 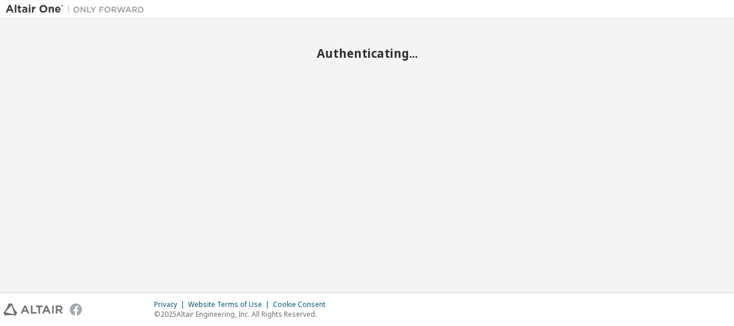 I want to click on img: Altair One, so click(x=78, y=9).